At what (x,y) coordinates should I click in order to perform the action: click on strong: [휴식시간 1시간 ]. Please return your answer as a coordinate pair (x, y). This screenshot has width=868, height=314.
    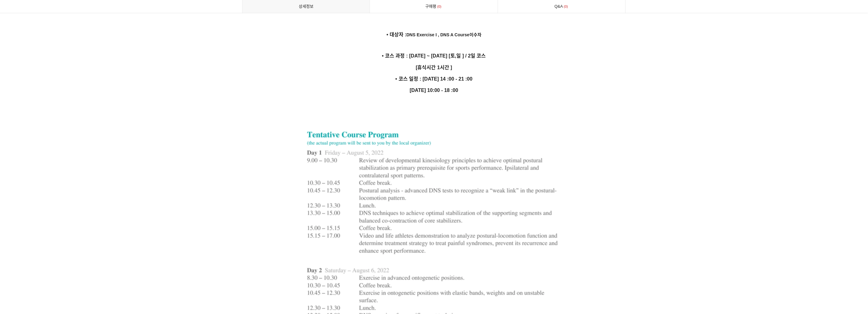
    Looking at the image, I should click on (434, 67).